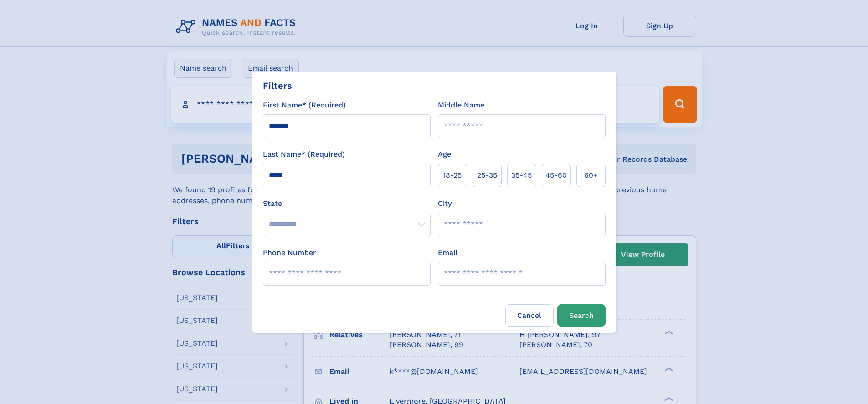  I want to click on label: Cancel, so click(529, 315).